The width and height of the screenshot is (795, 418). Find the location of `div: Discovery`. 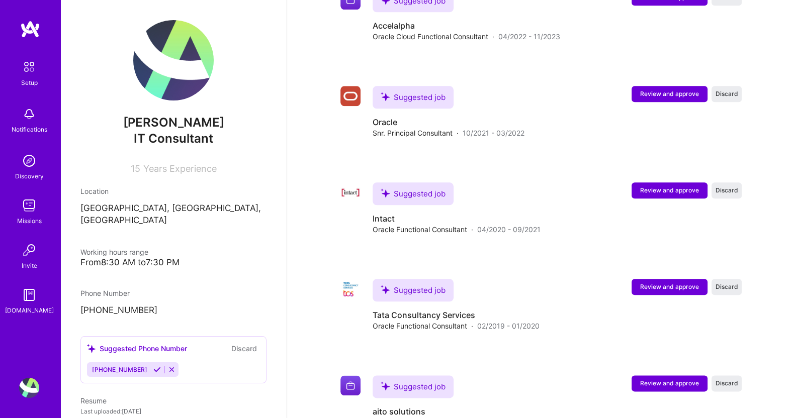

div: Discovery is located at coordinates (29, 176).